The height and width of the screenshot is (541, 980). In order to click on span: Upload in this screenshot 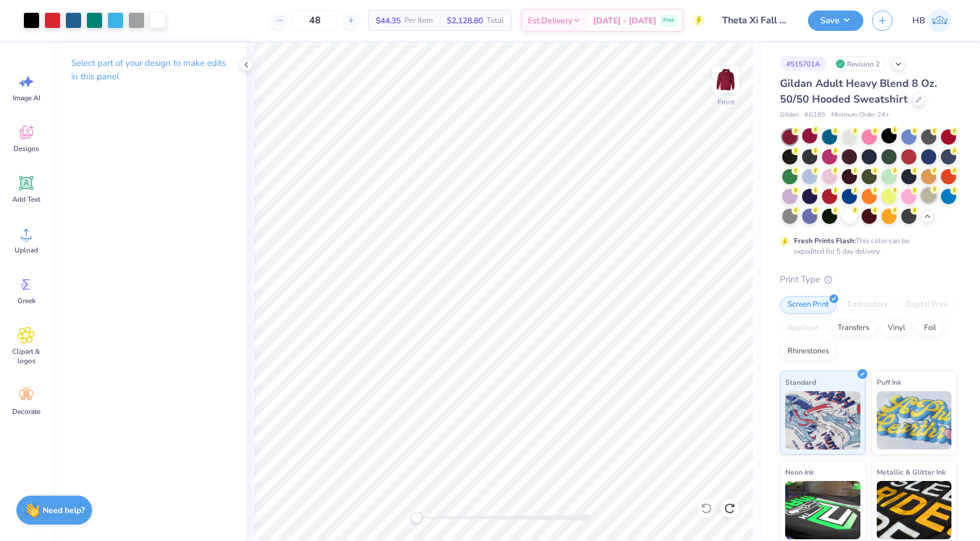, I will do `click(26, 250)`.